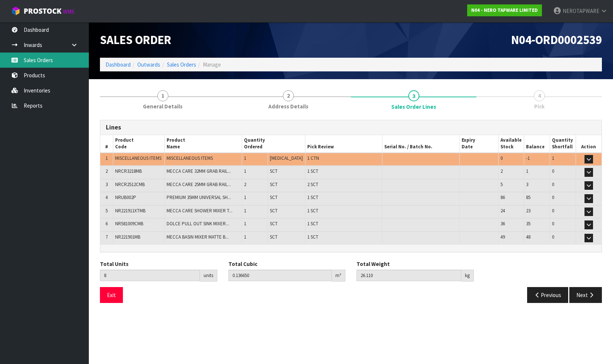  What do you see at coordinates (42, 11) in the screenshot?
I see `span: ProStock` at bounding box center [42, 11].